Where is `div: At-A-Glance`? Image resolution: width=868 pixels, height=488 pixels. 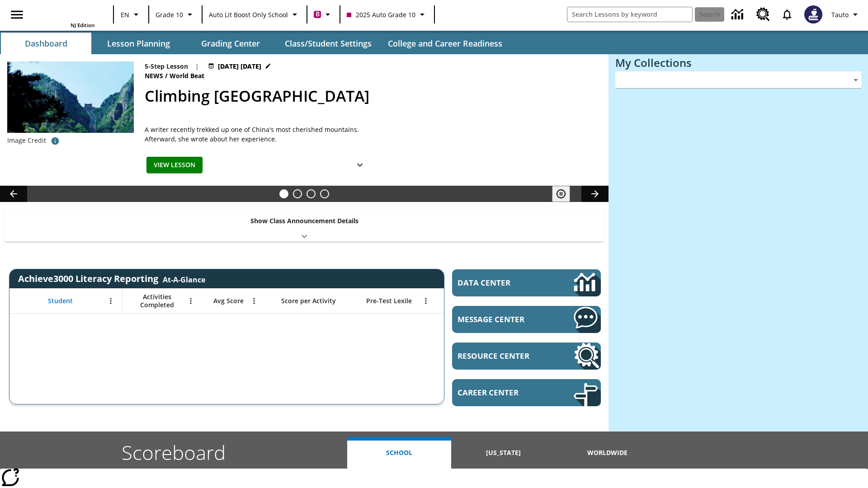
div: At-A-Glance is located at coordinates (184, 279).